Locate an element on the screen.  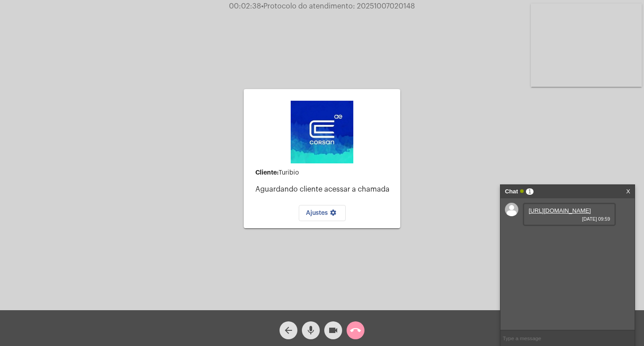
span: Protocolo do atendimento: 20251007020148 is located at coordinates (338, 7).